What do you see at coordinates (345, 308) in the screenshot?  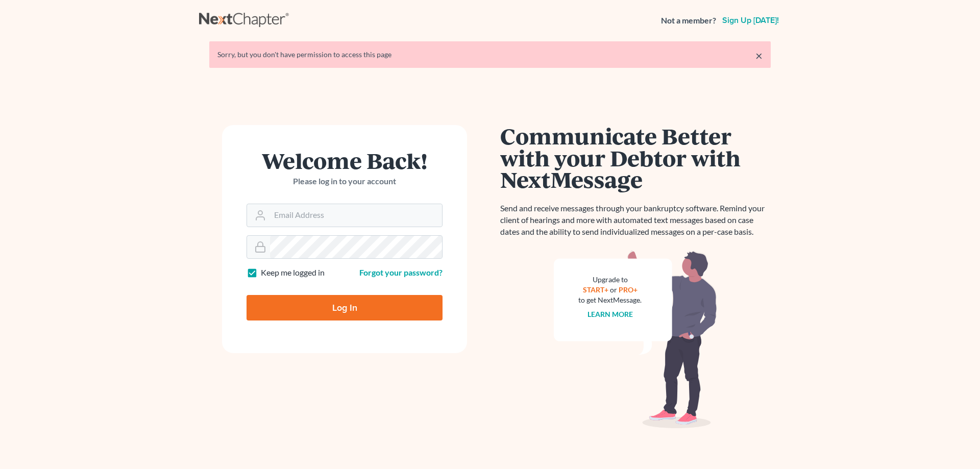 I see `input: Log In` at bounding box center [345, 308].